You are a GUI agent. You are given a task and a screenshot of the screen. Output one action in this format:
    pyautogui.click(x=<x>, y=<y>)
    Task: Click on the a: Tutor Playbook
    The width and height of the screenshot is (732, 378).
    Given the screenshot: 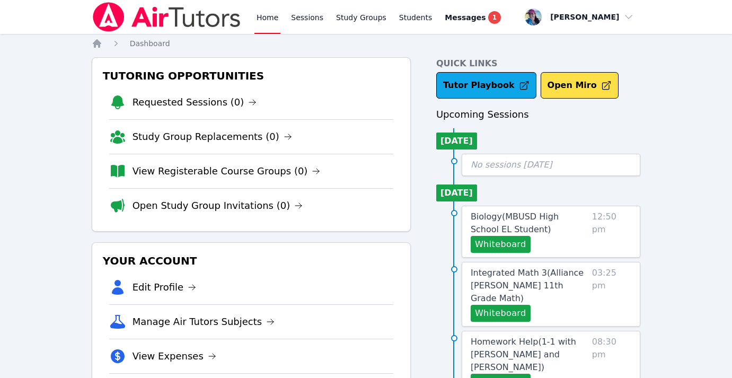 What is the action you would take?
    pyautogui.click(x=486, y=85)
    